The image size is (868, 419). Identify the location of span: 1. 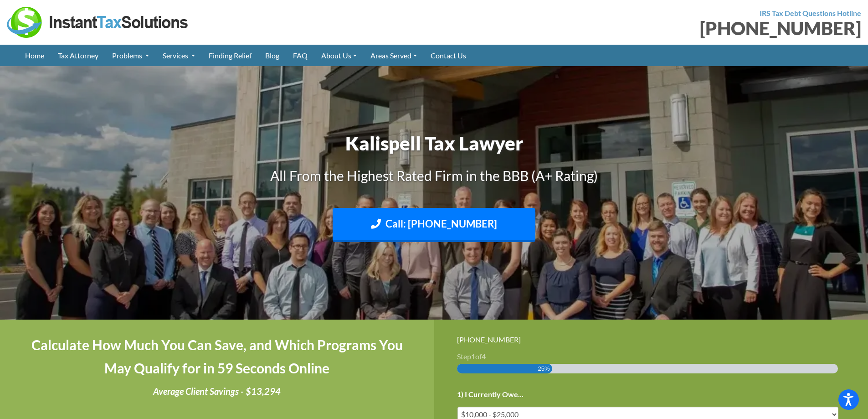
(473, 356).